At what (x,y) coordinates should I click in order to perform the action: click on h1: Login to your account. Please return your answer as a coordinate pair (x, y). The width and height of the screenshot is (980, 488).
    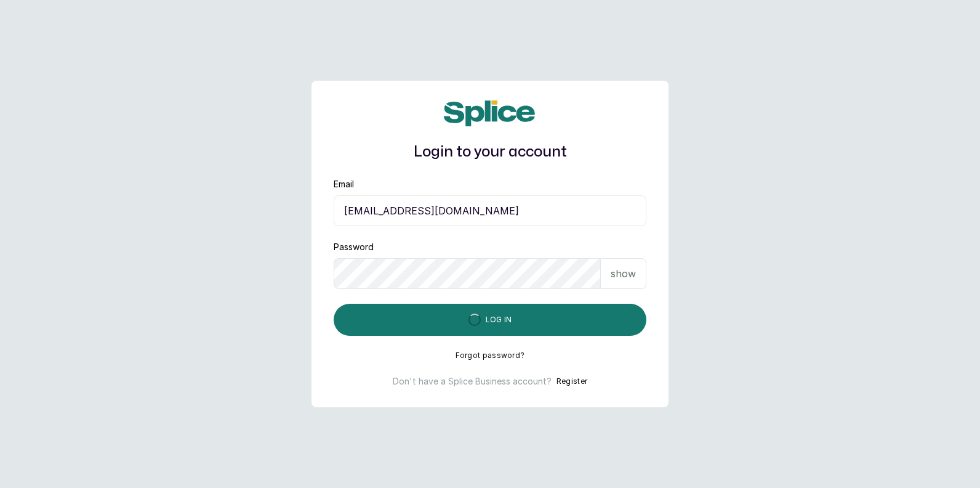
    Looking at the image, I should click on (490, 152).